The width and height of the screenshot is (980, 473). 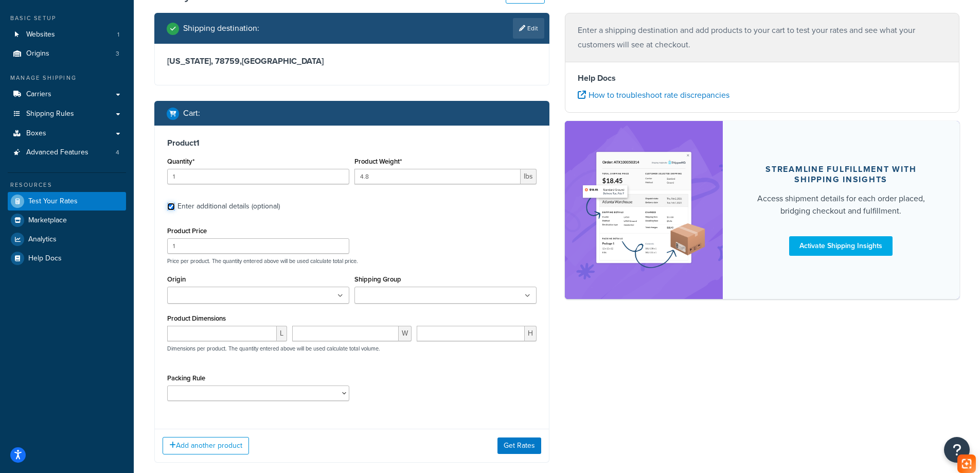 What do you see at coordinates (66, 53) in the screenshot?
I see `li: Origins` at bounding box center [66, 53].